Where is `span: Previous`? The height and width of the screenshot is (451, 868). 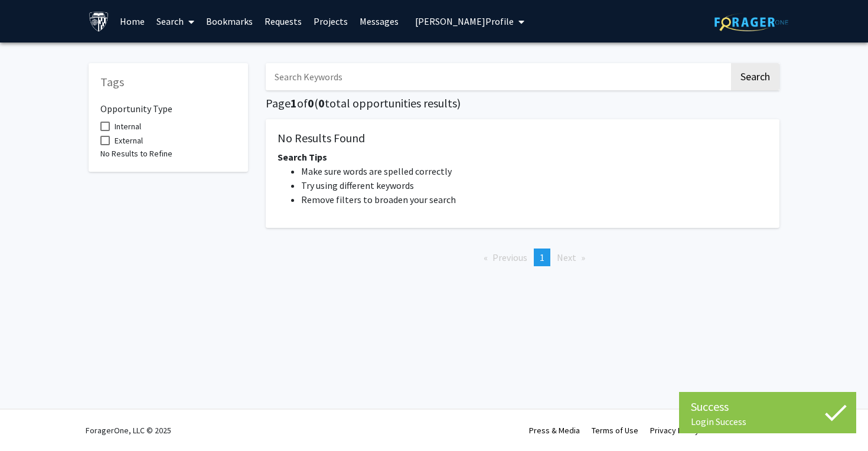
span: Previous is located at coordinates (510, 257).